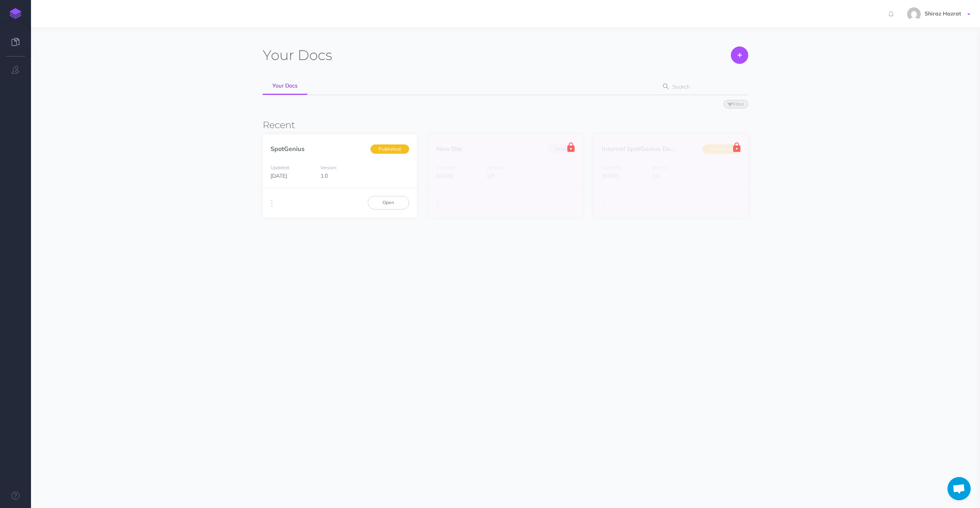 The width and height of the screenshot is (980, 508). Describe the element at coordinates (914, 14) in the screenshot. I see `img: f24abfa90493f84c710da7b1c7ca5087.jpg` at that location.